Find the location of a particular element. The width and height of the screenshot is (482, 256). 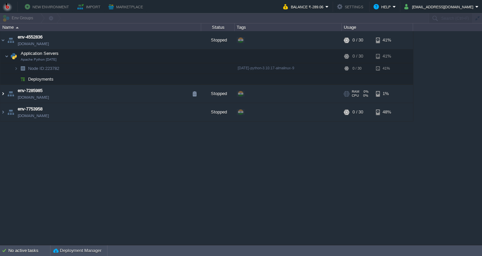

a: Node ID:223782 is located at coordinates (44, 68).